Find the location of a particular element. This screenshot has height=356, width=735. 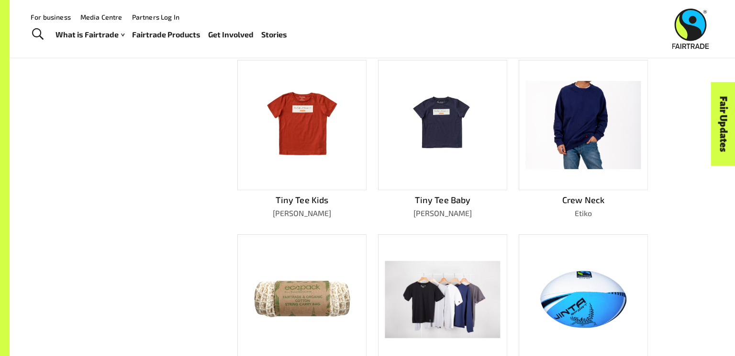

p: Etiko is located at coordinates (584, 213).